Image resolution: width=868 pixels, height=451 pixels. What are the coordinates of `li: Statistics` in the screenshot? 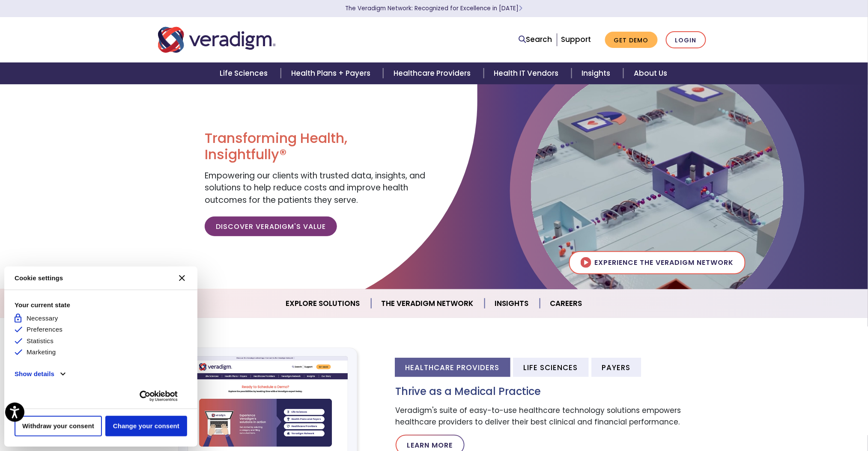 It's located at (101, 341).